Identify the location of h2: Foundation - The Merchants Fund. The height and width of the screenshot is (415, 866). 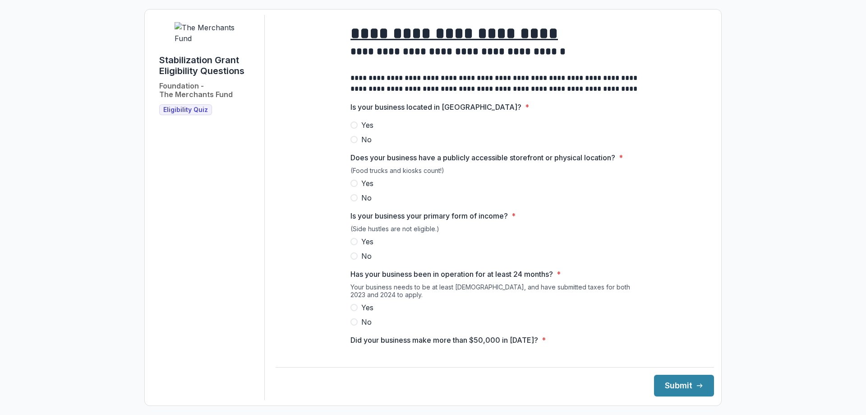
(196, 90).